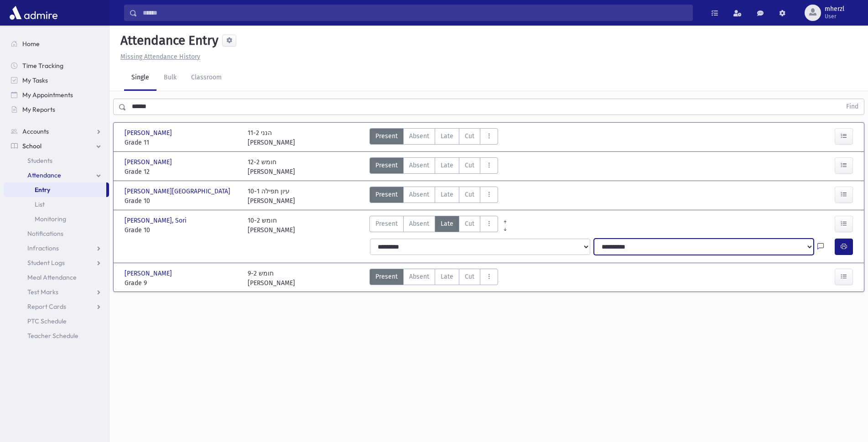 Image resolution: width=868 pixels, height=442 pixels. What do you see at coordinates (834, 17) in the screenshot?
I see `span: User` at bounding box center [834, 17].